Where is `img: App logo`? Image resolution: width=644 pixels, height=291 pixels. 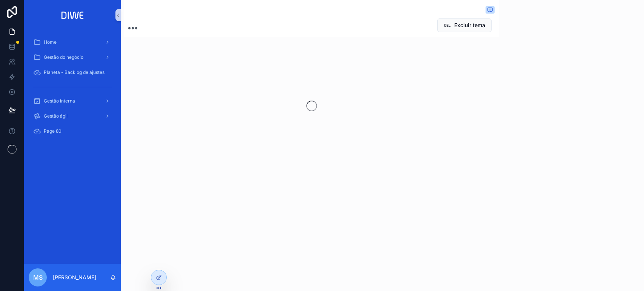
img: App logo is located at coordinates (72, 15).